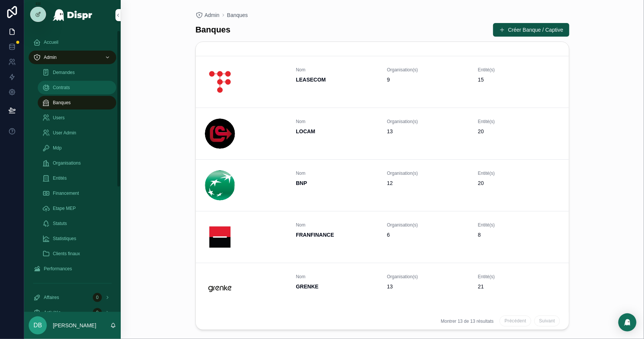  Describe the element at coordinates (77, 239) in the screenshot. I see `a: Statistiques` at that location.